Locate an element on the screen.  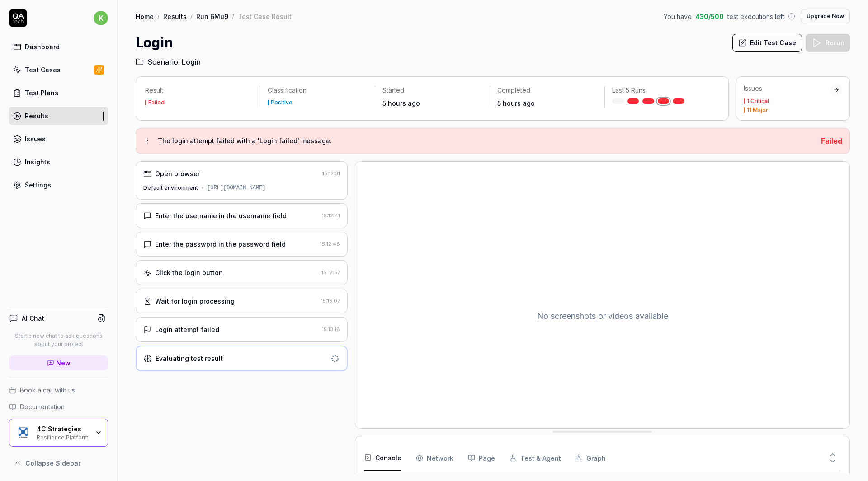
button: k is located at coordinates (101, 18).